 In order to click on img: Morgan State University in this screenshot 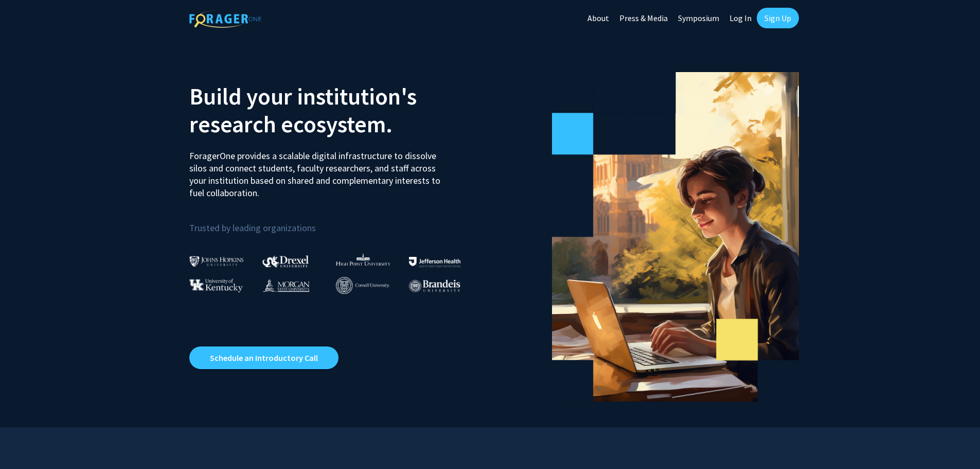, I will do `click(286, 285)`.